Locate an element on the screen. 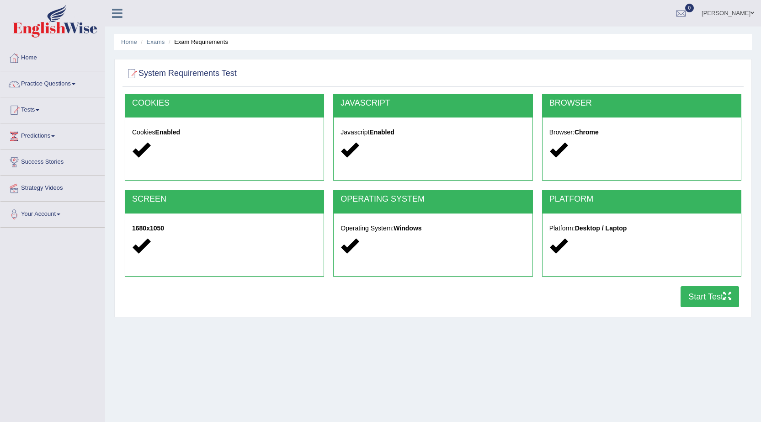 The width and height of the screenshot is (761, 422). strong: Chrome is located at coordinates (586, 132).